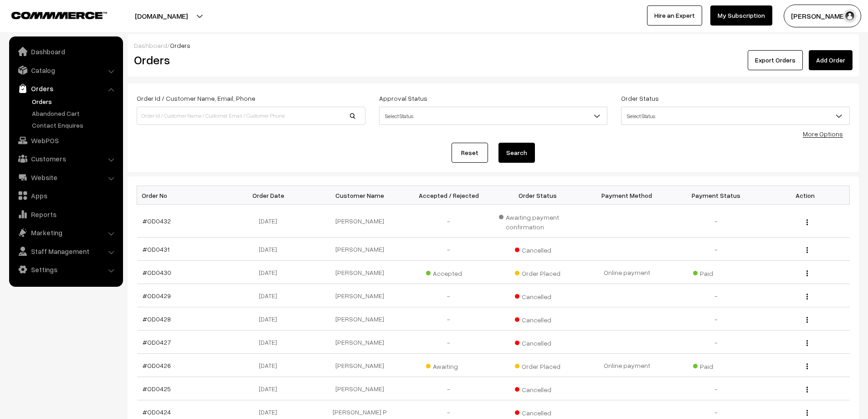 The width and height of the screenshot is (868, 419). Describe the element at coordinates (75, 125) in the screenshot. I see `a: Contact Enquires` at that location.